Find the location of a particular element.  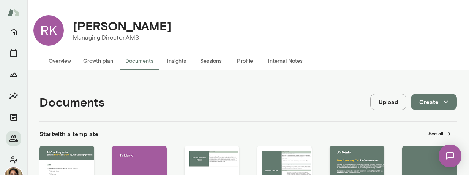

button: Client app is located at coordinates (14, 159).